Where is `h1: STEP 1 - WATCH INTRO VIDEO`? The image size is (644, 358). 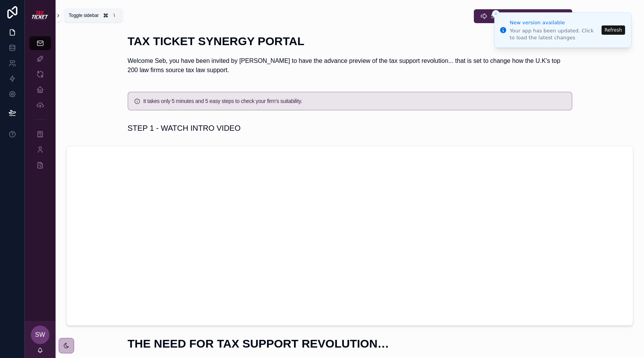 h1: STEP 1 - WATCH INTRO VIDEO is located at coordinates (184, 128).